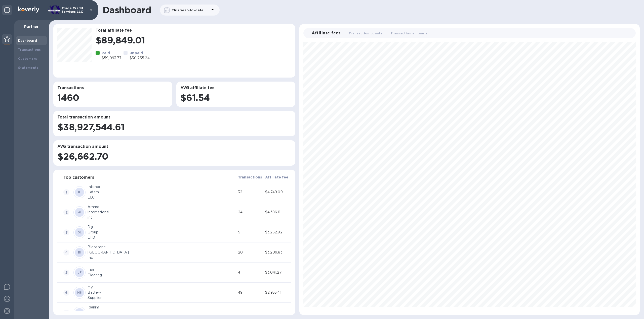 This screenshot has width=644, height=319. What do you see at coordinates (277, 177) in the screenshot?
I see `span: Affiliate fee` at bounding box center [277, 177].